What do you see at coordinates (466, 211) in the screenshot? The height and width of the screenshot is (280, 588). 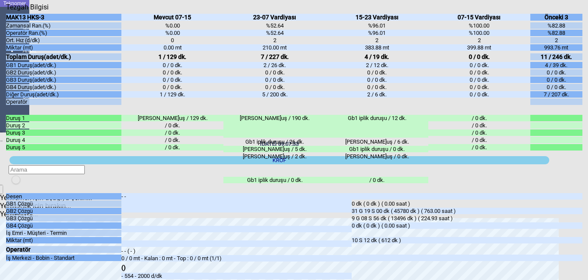 I see `div: 31 G 19 S 00 dk ( 45780 dk ) ( 763.00 saat )` at bounding box center [466, 211].